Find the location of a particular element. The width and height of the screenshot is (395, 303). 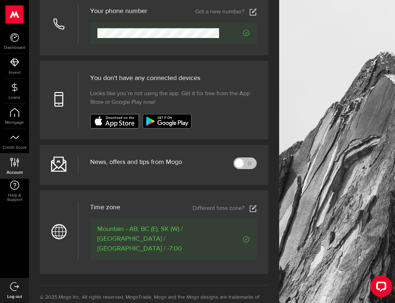

a: Got a new number? is located at coordinates (226, 12).